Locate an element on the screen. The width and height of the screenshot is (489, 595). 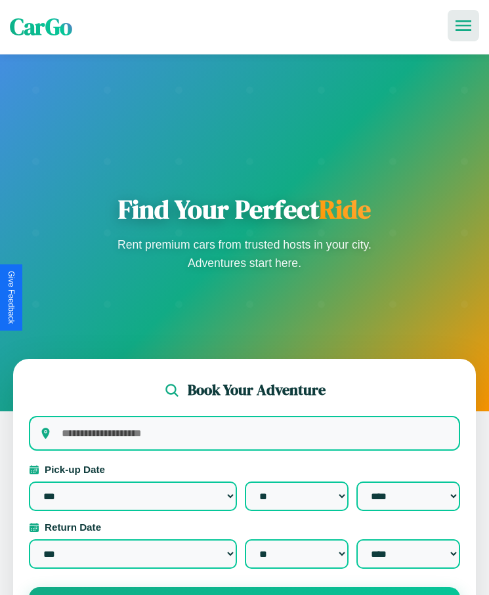
h1: Find Your Perfect is located at coordinates (245, 209).